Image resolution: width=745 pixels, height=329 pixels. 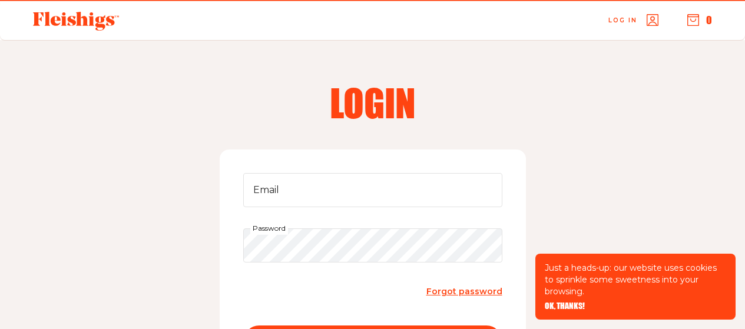 I want to click on span: Log in, so click(x=622, y=20).